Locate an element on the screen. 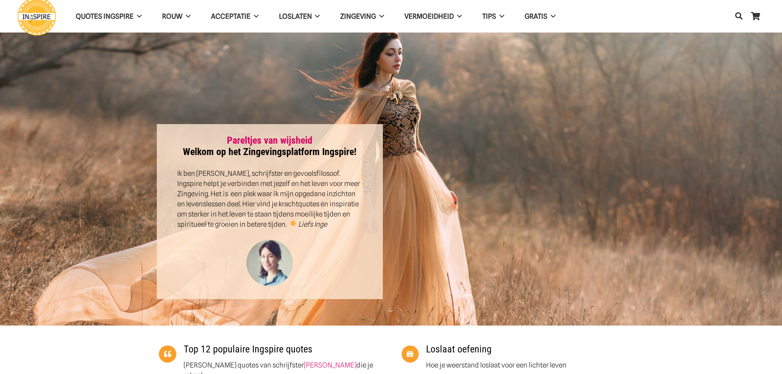  a: TIPS is located at coordinates (493, 16).